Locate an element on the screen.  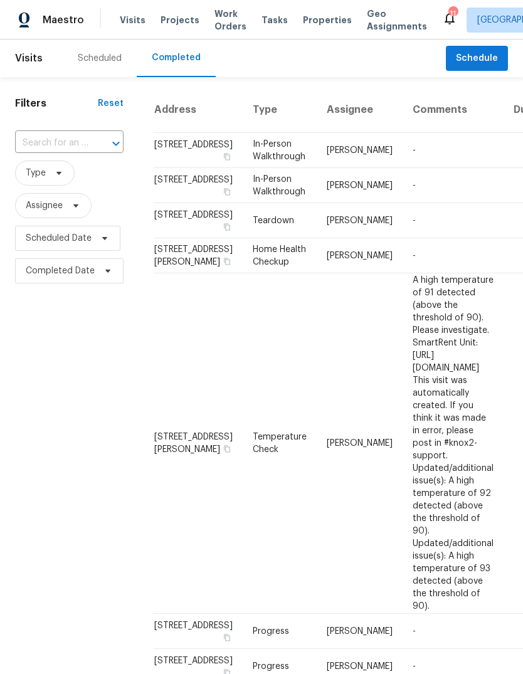
span: Geo Assignments is located at coordinates (397, 20).